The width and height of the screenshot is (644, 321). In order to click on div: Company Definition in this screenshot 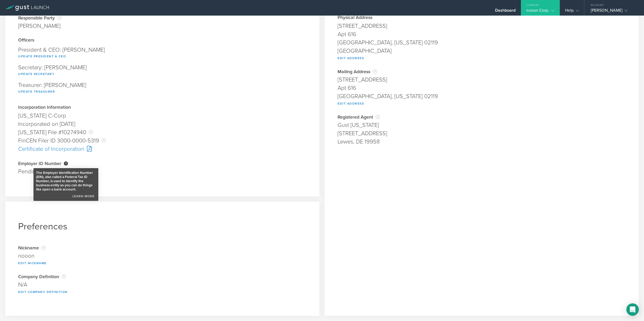, I will do `click(162, 276)`.